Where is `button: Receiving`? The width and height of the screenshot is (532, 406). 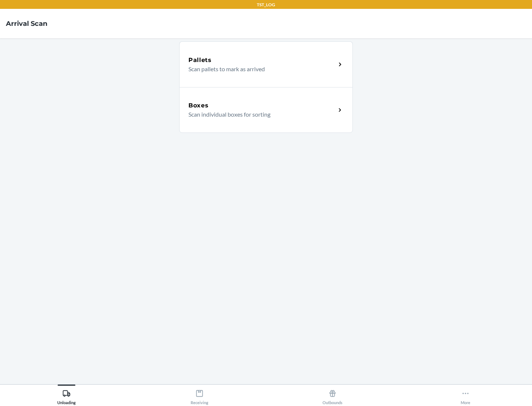 button: Receiving is located at coordinates (199, 394).